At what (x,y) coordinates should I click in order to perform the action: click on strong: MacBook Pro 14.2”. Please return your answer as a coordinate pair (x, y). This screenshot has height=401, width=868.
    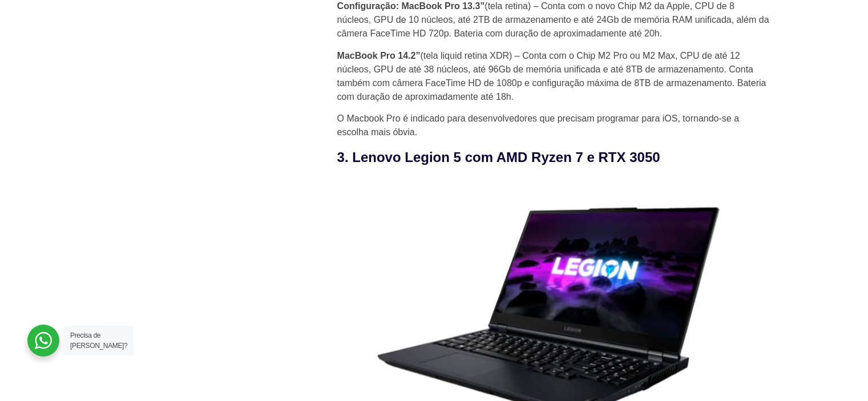
    Looking at the image, I should click on (379, 55).